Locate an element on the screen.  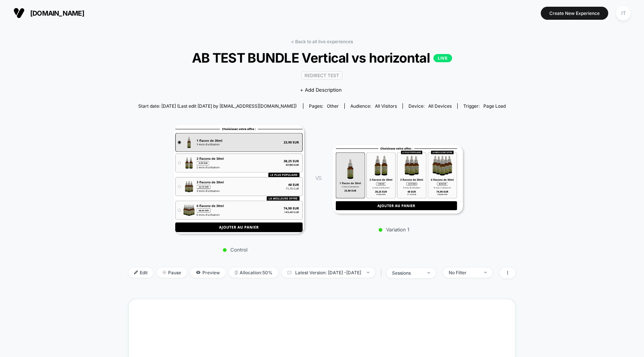
p: Variation 1 is located at coordinates (394, 229).